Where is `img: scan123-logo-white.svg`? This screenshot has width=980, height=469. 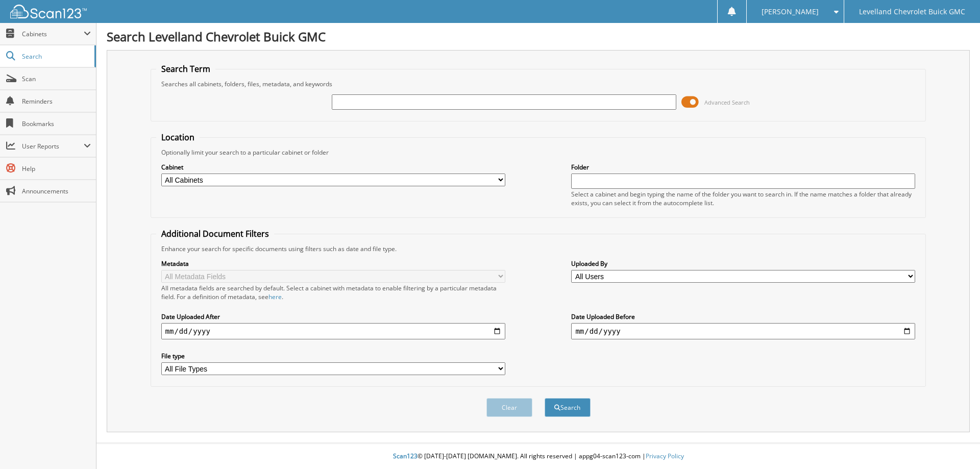
img: scan123-logo-white.svg is located at coordinates (48, 11).